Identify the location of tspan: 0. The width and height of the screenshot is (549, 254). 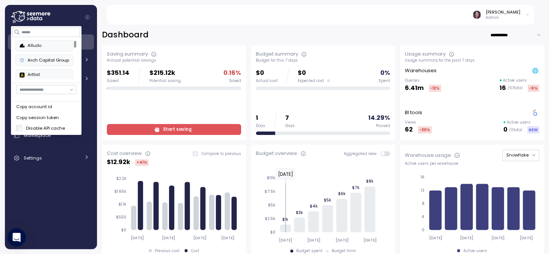
(423, 229).